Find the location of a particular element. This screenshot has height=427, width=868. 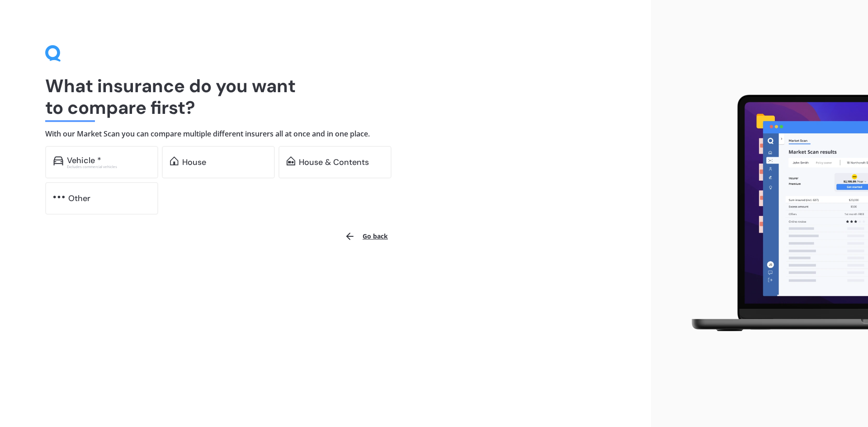

div: House & Contents is located at coordinates (334, 162).